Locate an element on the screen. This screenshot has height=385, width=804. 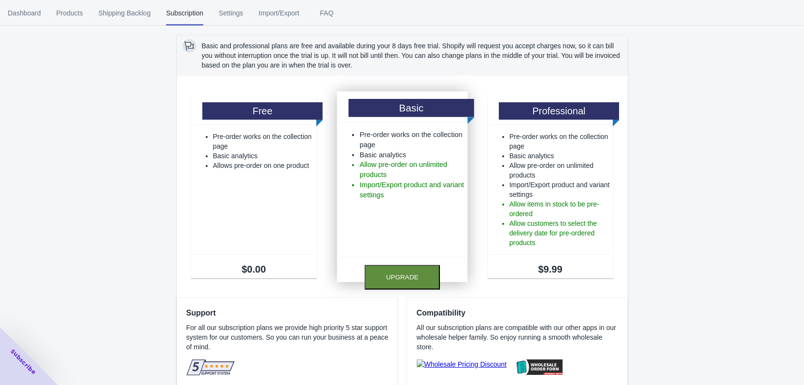
span: Products is located at coordinates (70, 13).